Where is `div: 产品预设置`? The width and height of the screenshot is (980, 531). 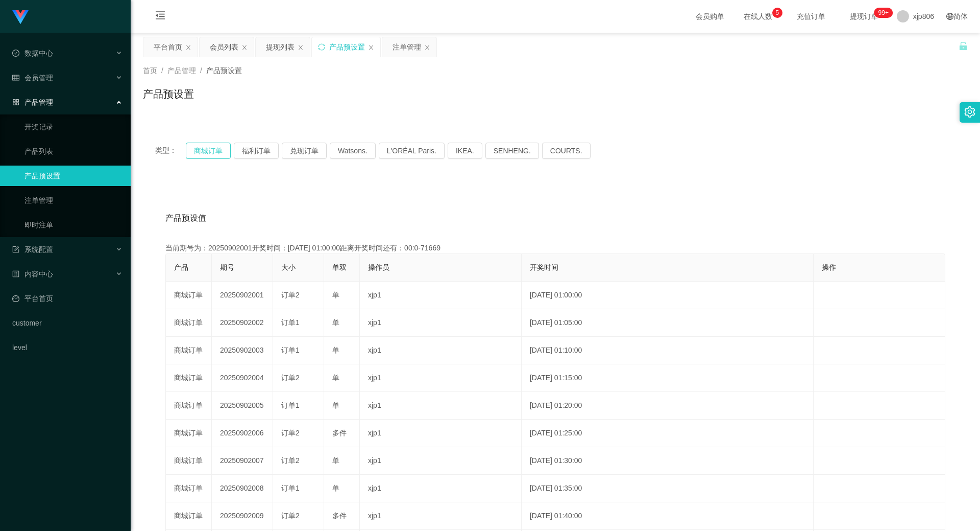
div: 产品预设置 is located at coordinates (347, 47).